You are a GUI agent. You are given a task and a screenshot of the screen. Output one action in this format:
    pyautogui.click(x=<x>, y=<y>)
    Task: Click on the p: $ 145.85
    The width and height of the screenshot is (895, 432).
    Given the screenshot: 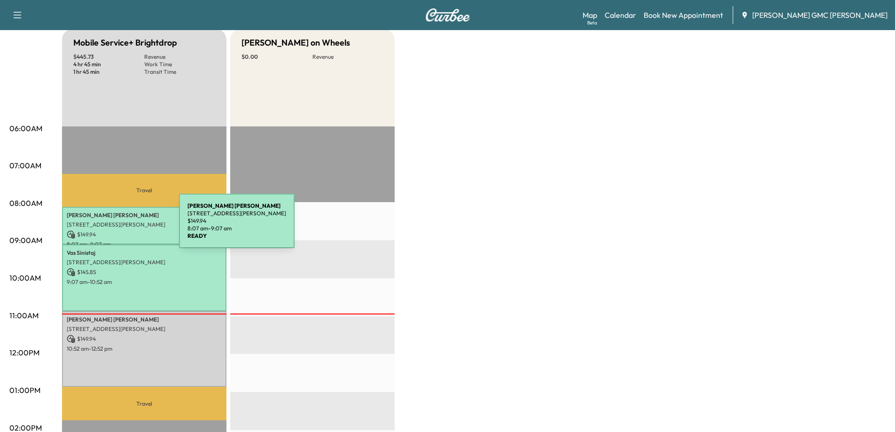 What is the action you would take?
    pyautogui.click(x=144, y=272)
    